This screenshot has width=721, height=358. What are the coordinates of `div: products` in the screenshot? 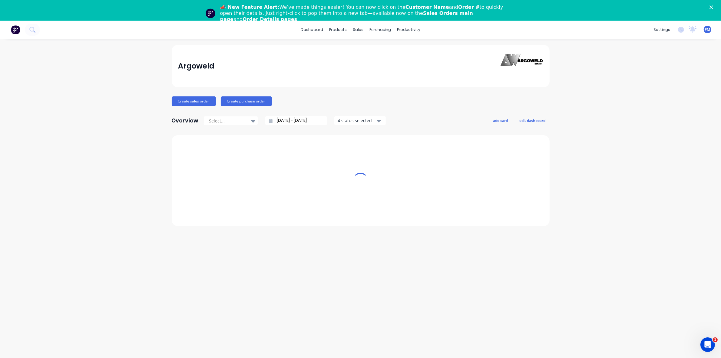 It's located at (338, 30).